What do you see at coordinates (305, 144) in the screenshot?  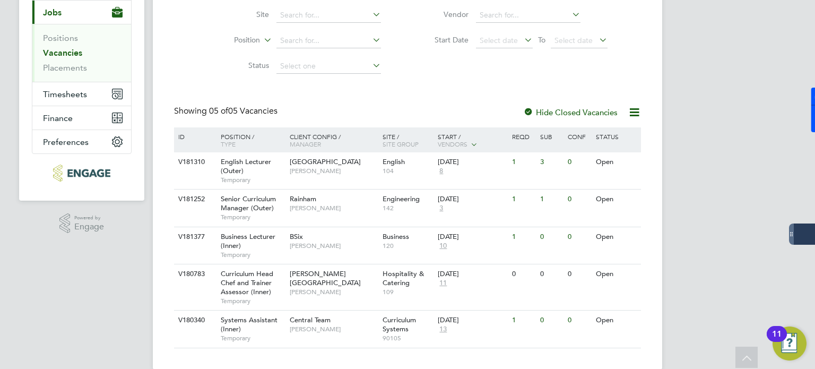 I see `span: Manager` at bounding box center [305, 144].